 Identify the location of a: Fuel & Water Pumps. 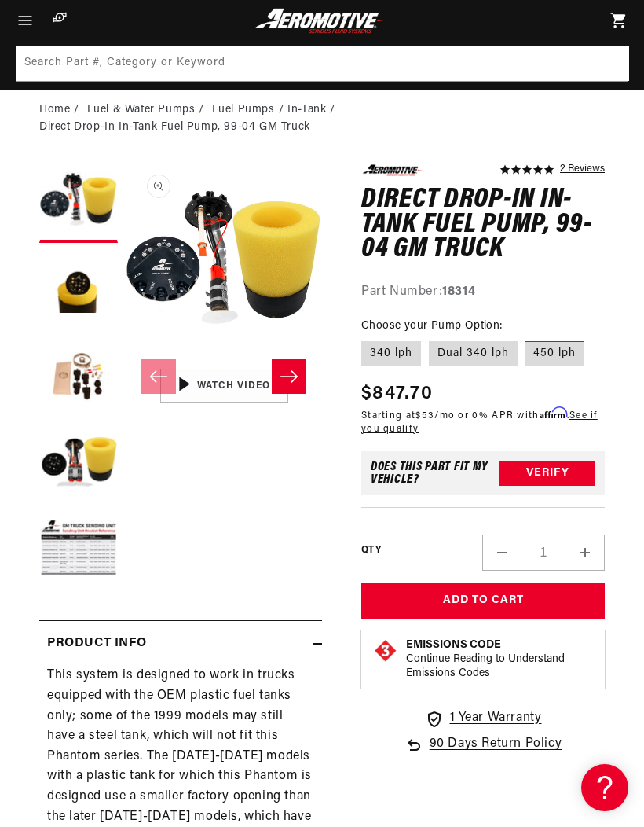
(142, 110).